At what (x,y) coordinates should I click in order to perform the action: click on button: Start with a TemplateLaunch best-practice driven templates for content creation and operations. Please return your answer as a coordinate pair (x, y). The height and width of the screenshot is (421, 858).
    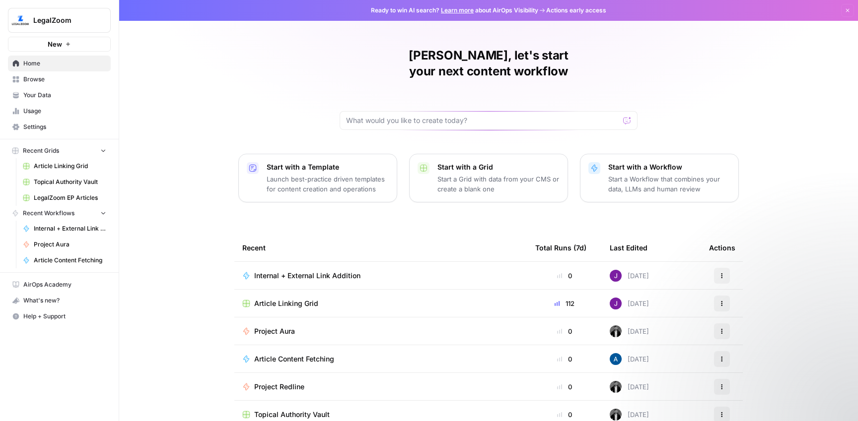
    Looking at the image, I should click on (318, 178).